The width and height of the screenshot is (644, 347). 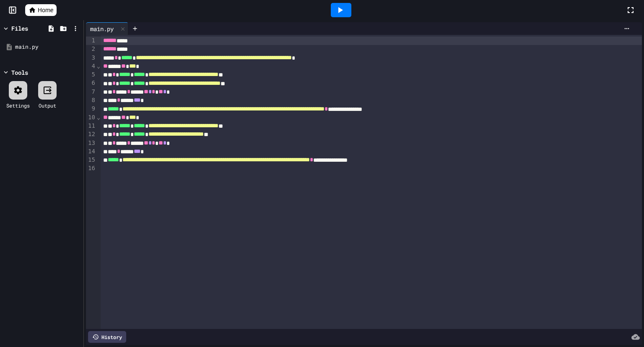 I want to click on span: Home, so click(x=45, y=10).